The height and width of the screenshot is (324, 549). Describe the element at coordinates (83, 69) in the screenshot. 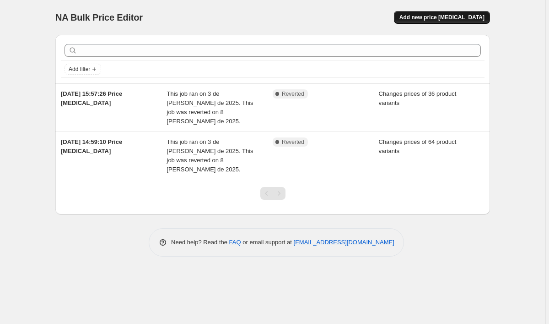

I see `button: Add filter` at that location.